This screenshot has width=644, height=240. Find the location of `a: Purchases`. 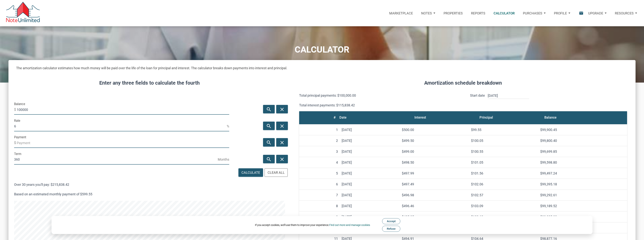

a: Purchases is located at coordinates (534, 13).